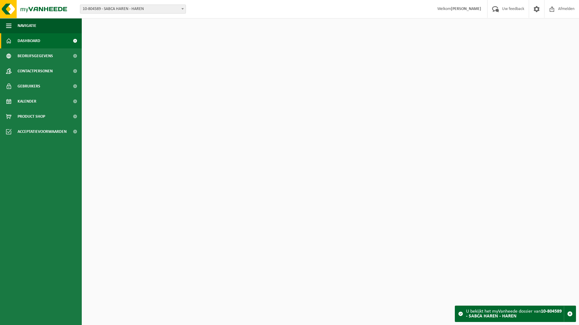 The width and height of the screenshot is (579, 325). I want to click on span: Product Shop, so click(31, 117).